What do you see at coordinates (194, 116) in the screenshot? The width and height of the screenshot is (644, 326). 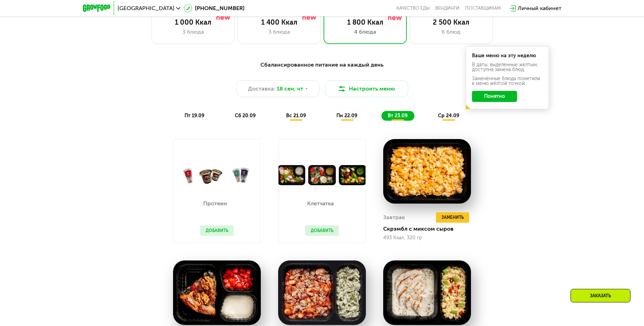 I see `span: пт 19.09` at bounding box center [194, 116].